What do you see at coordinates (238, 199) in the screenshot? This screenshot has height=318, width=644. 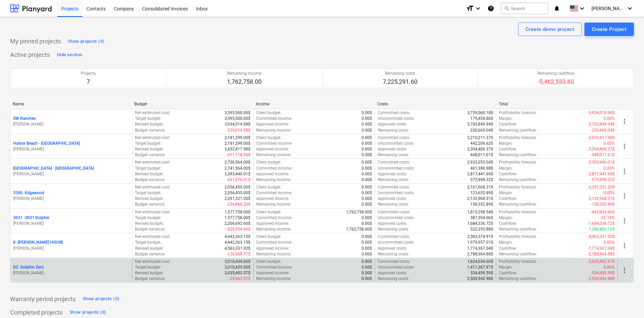 I see `p: 2,291,321.20$` at bounding box center [238, 199].